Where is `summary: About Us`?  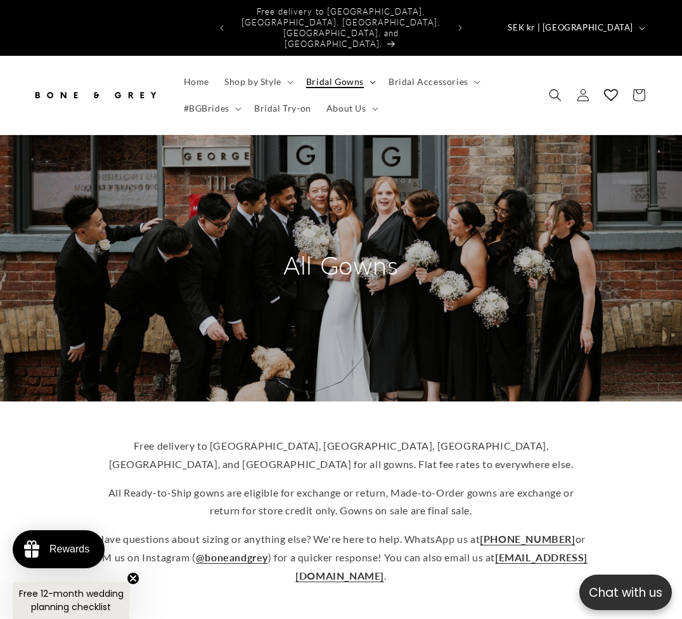
summary: About Us is located at coordinates (351, 108).